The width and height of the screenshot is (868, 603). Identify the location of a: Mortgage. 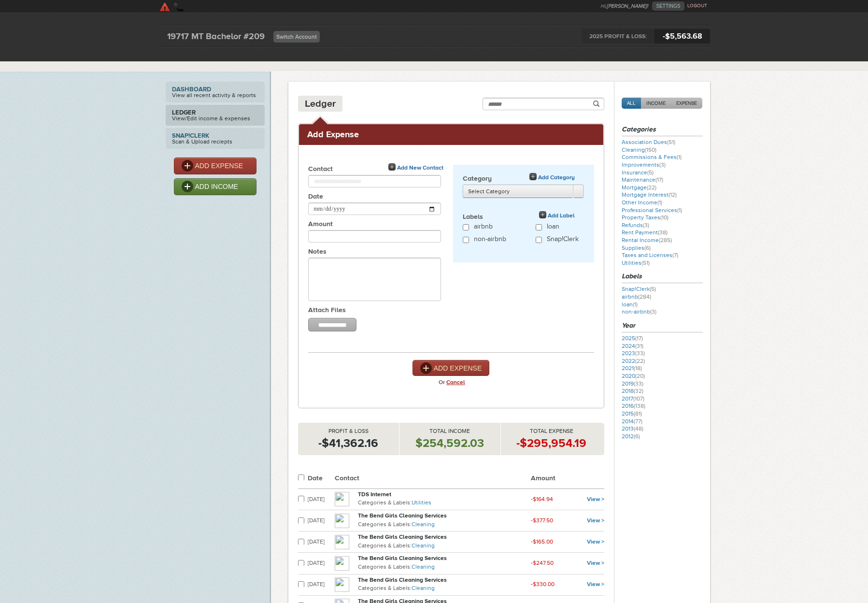
(639, 187).